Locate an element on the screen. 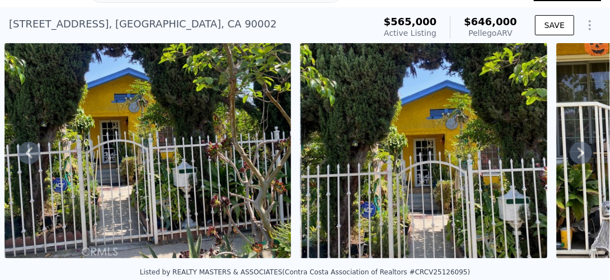 This screenshot has width=610, height=280. span: Active Listing is located at coordinates (410, 33).